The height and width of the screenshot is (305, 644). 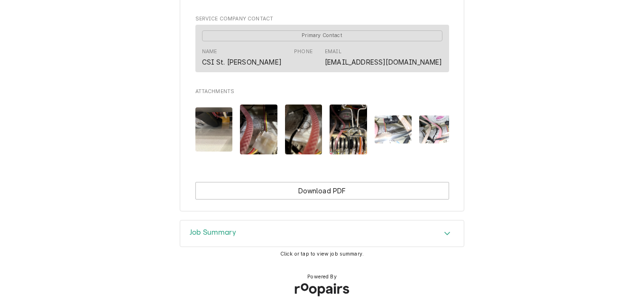 What do you see at coordinates (322, 51) in the screenshot?
I see `div: Service Company Contact List` at bounding box center [322, 51].